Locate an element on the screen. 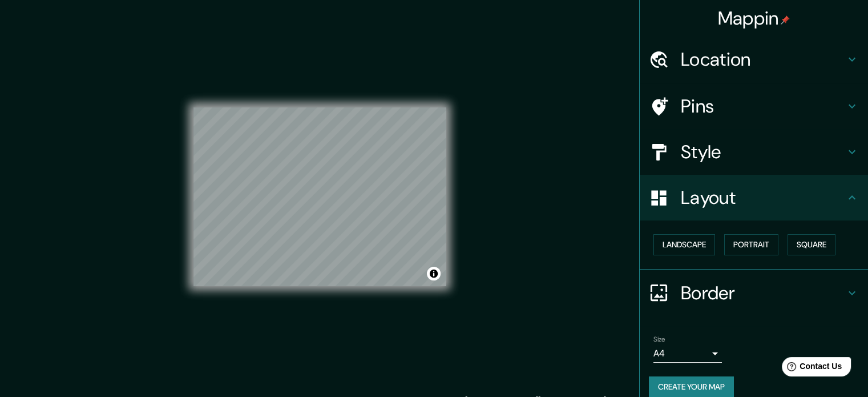 Image resolution: width=868 pixels, height=397 pixels. div: Border is located at coordinates (754, 293).